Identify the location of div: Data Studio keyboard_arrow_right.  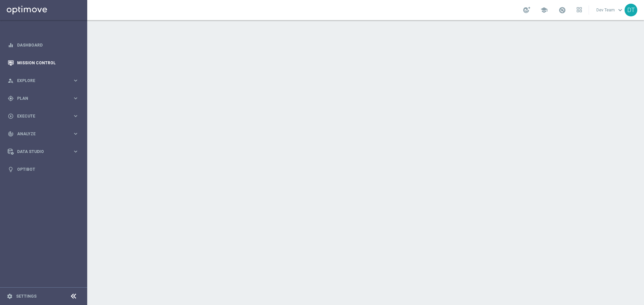
(43, 152).